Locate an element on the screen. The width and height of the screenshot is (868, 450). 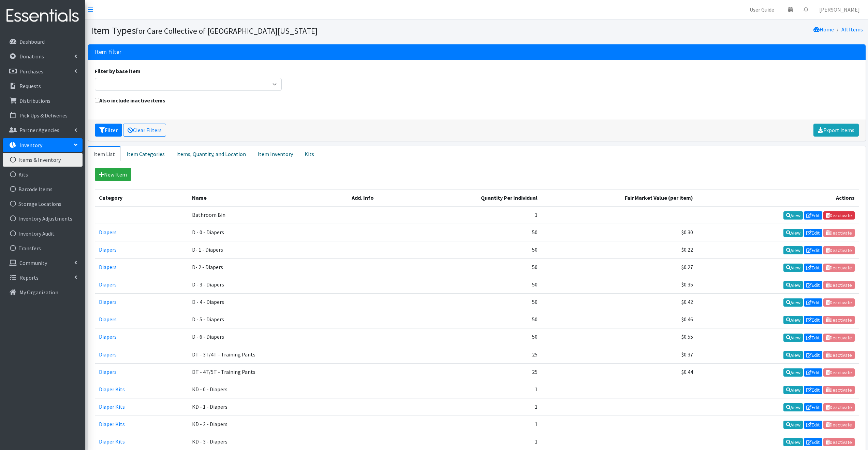
td: $0.22 is located at coordinates (620, 249).